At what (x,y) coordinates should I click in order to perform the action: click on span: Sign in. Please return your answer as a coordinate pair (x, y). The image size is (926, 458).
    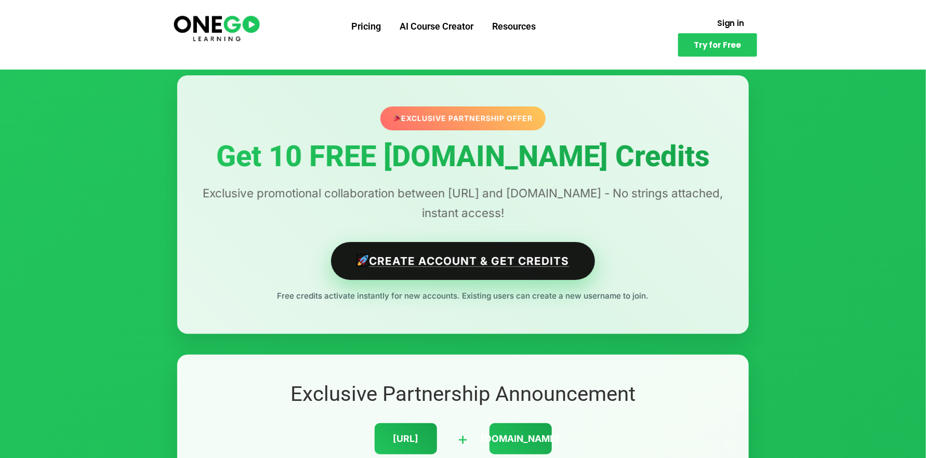
    Looking at the image, I should click on (730, 23).